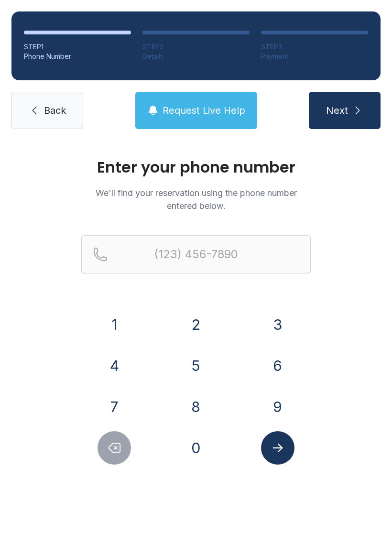  Describe the element at coordinates (114, 325) in the screenshot. I see `button: 1` at that location.